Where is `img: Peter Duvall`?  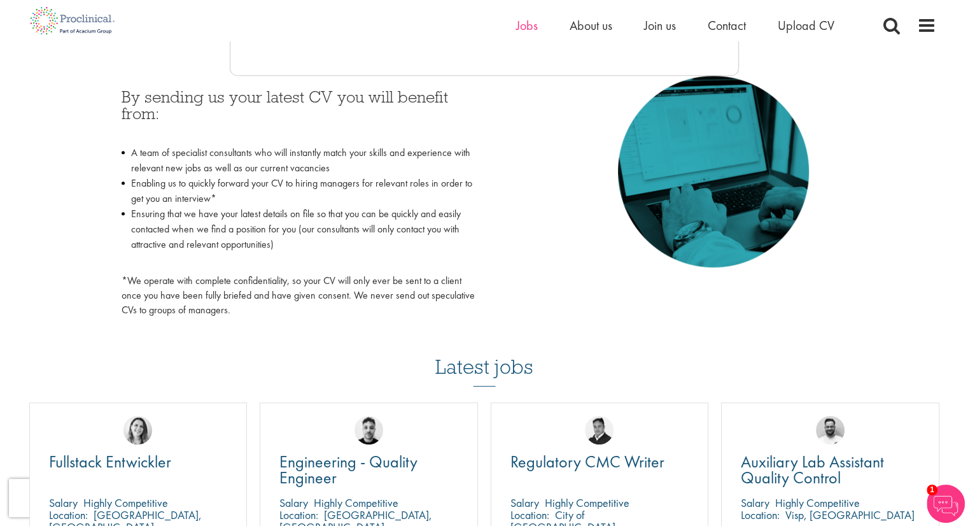 img: Peter Duvall is located at coordinates (599, 430).